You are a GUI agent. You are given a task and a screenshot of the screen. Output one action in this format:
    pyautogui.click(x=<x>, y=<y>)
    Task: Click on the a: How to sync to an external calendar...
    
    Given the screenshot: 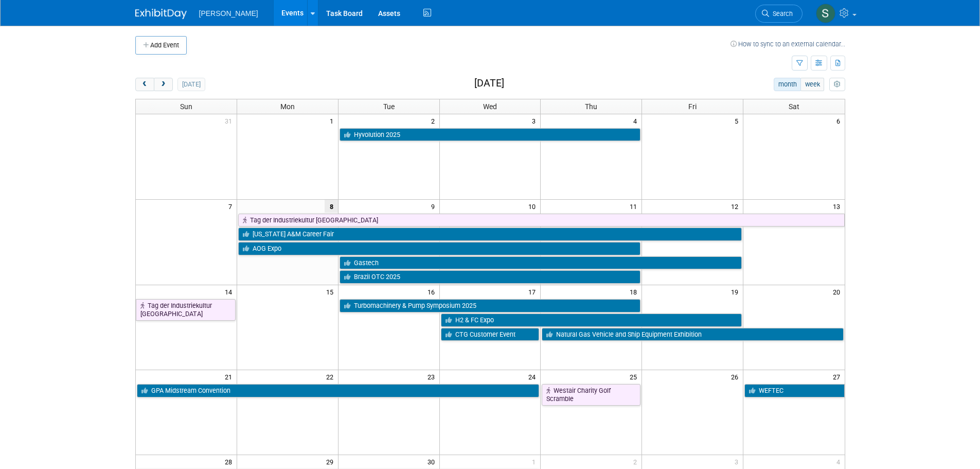 What is the action you would take?
    pyautogui.click(x=787, y=44)
    